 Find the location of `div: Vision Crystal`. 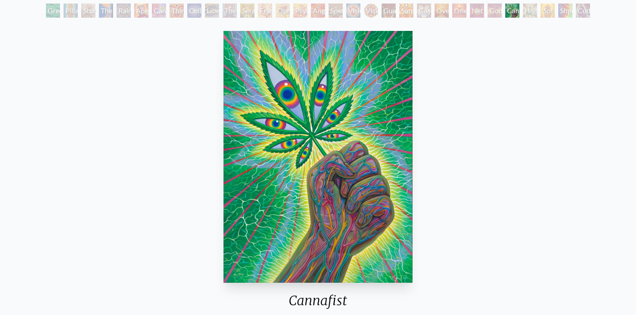

div: Vision Crystal is located at coordinates (354, 11).